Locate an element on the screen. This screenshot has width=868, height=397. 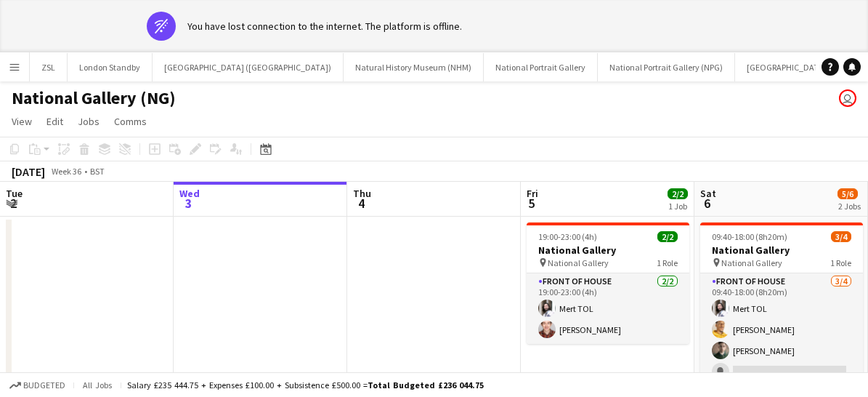
span: 6 is located at coordinates (707, 203).